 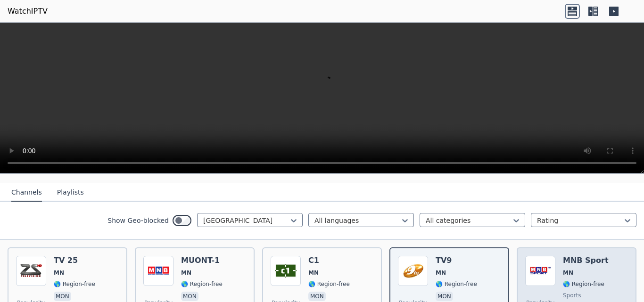 I want to click on img: MUONT-1, so click(x=158, y=271).